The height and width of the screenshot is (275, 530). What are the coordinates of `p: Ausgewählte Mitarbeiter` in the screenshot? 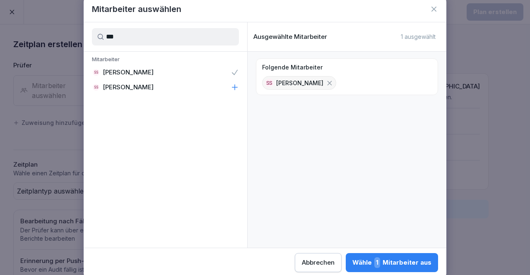 It's located at (290, 37).